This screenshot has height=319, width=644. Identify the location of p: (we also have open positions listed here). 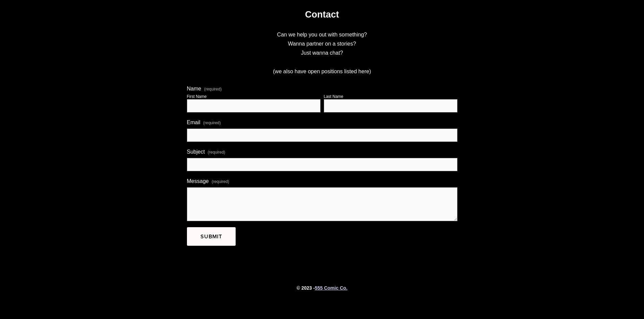
(322, 71).